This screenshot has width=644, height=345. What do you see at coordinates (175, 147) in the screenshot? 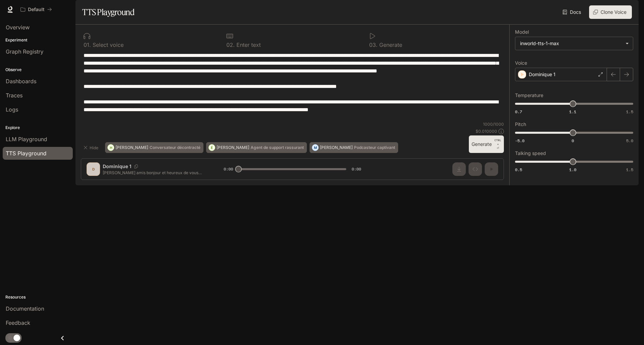
I see `p: Conversateur décontracté` at bounding box center [175, 147].